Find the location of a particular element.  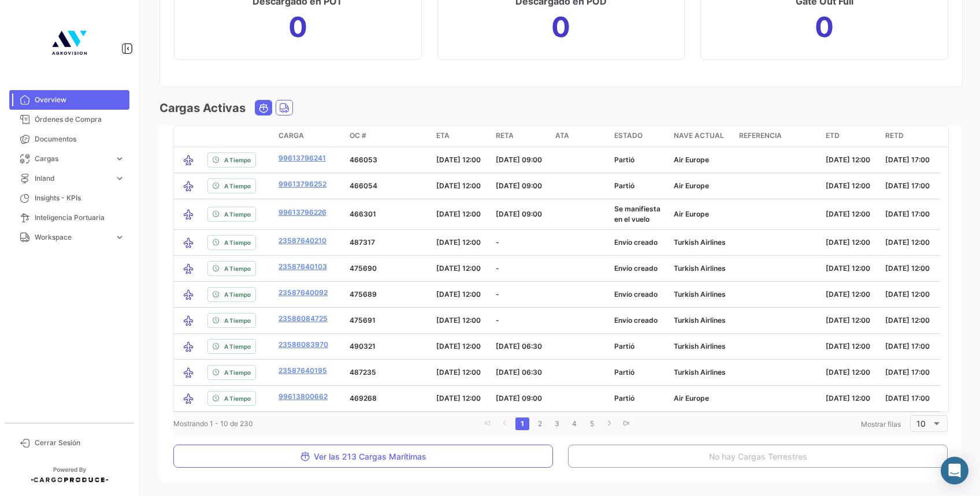

span: Referencia is located at coordinates (760, 136).